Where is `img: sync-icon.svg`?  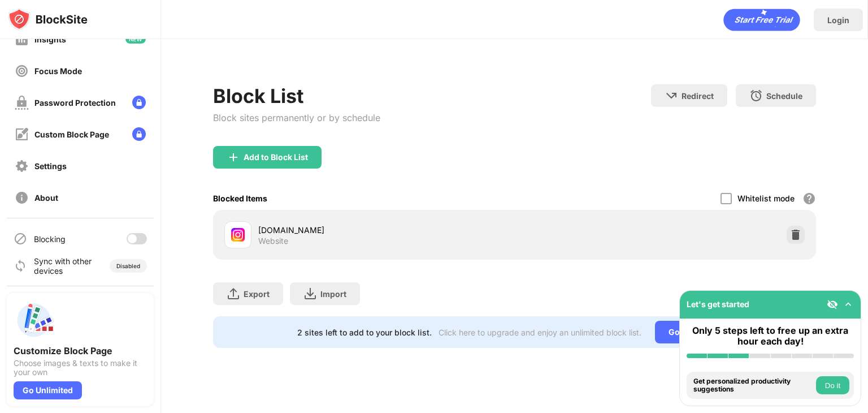 img: sync-icon.svg is located at coordinates (20, 266).